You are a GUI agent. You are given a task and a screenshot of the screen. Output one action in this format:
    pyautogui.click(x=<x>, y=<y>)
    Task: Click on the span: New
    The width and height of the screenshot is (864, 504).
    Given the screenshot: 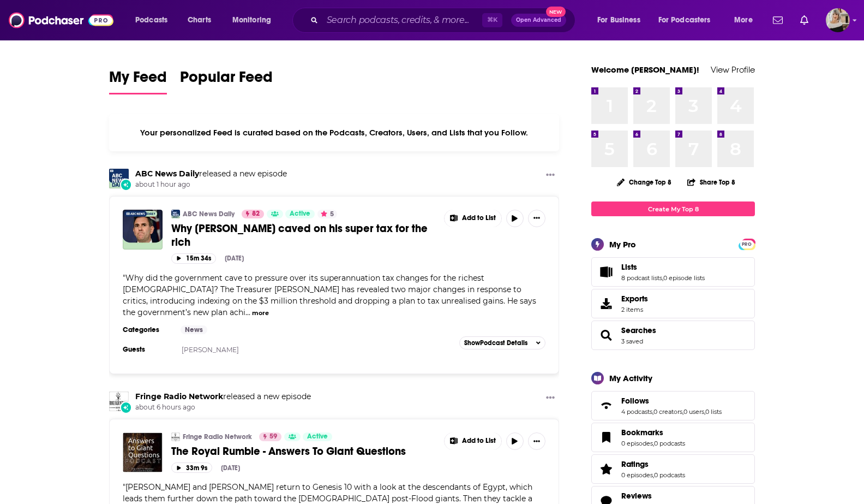 What is the action you would take?
    pyautogui.click(x=556, y=12)
    